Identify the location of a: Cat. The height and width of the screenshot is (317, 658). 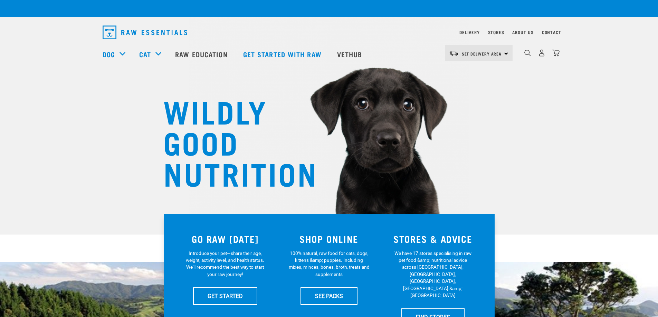
(145, 54).